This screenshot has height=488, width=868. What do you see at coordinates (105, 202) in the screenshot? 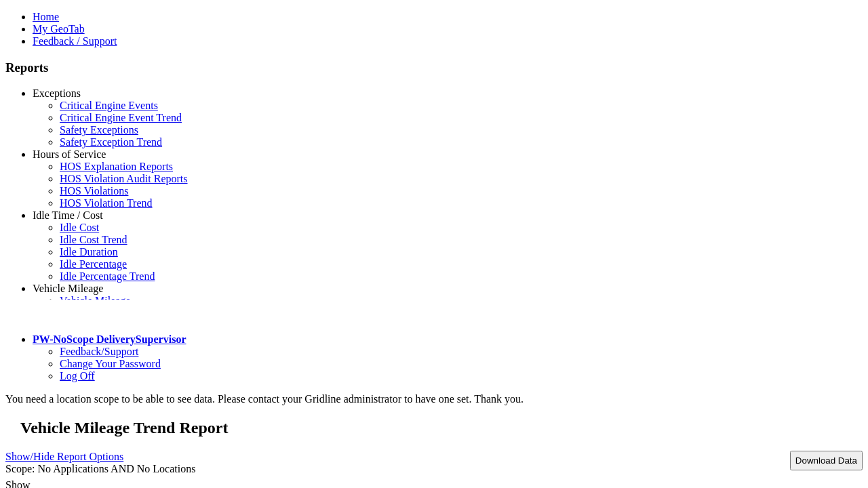
I see `a: HOS Violation Trend` at bounding box center [105, 202].